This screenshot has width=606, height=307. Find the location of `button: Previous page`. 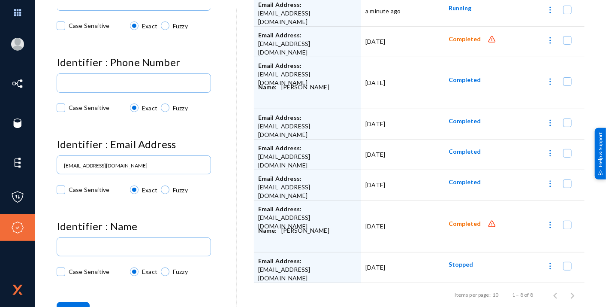

button: Previous page is located at coordinates (556, 295).